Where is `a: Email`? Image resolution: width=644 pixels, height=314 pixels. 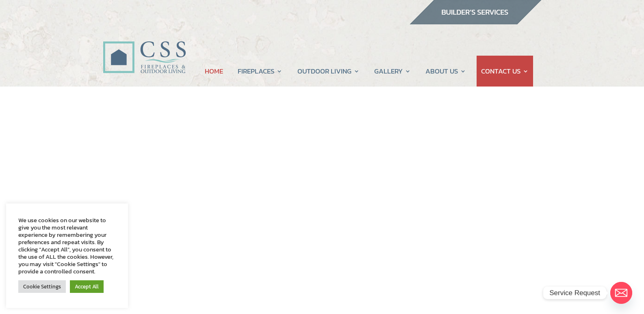 a: Email is located at coordinates (621, 293).